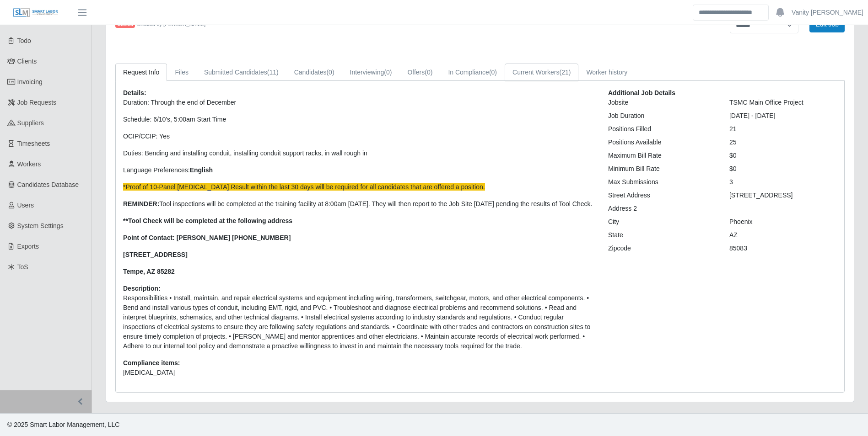 This screenshot has width=868, height=436. What do you see at coordinates (23, 267) in the screenshot?
I see `span: ToS` at bounding box center [23, 267].